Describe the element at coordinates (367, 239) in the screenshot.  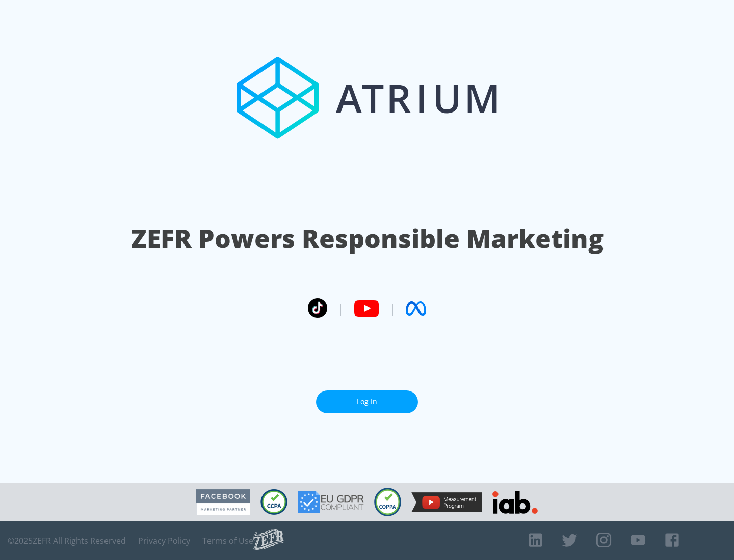
I see `h1: ZEFR Powers Responsible Marketing` at that location.